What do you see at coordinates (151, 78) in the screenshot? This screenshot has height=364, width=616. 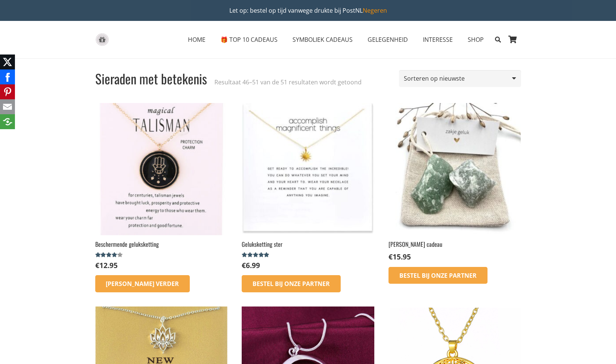 I see `h1: Sieraden met betekenis` at bounding box center [151, 78].